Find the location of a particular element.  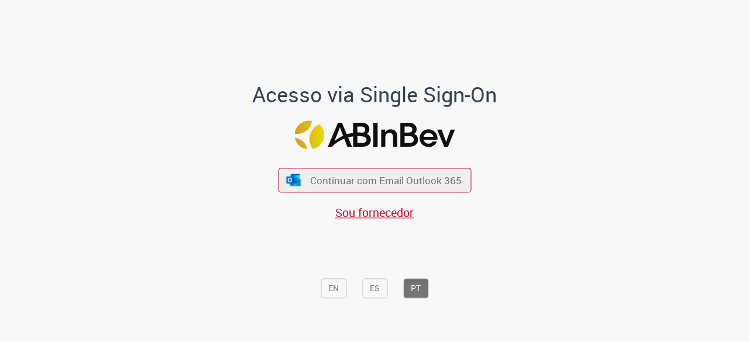

a: Sou fornecedor is located at coordinates (374, 212).